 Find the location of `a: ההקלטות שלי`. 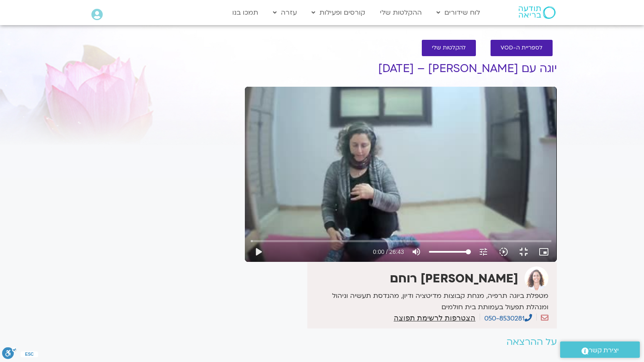

a: ההקלטות שלי is located at coordinates (401, 13).